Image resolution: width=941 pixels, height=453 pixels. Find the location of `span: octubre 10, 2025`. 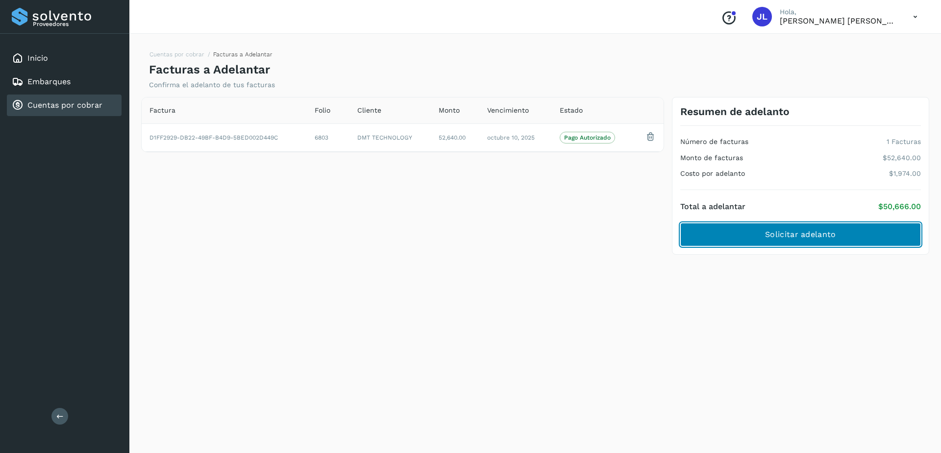

span: octubre 10, 2025 is located at coordinates (511, 138).